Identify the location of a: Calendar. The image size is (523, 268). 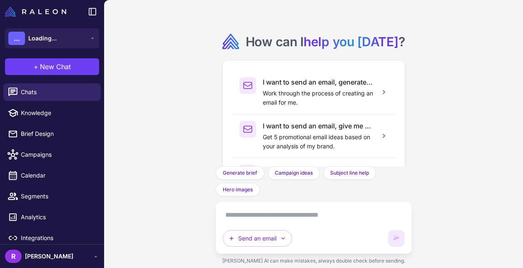
(52, 175).